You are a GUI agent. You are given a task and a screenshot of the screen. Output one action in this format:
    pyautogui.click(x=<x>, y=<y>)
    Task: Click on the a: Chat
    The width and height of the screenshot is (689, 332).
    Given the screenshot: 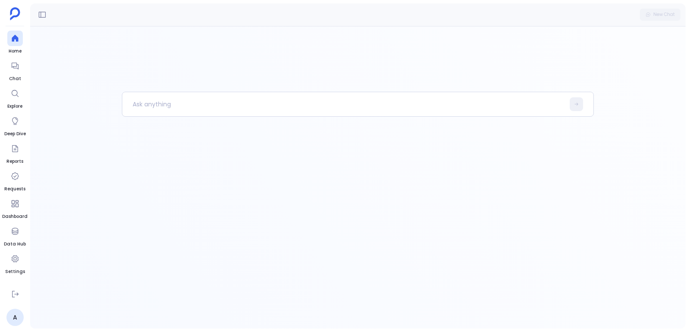 What is the action you would take?
    pyautogui.click(x=15, y=70)
    